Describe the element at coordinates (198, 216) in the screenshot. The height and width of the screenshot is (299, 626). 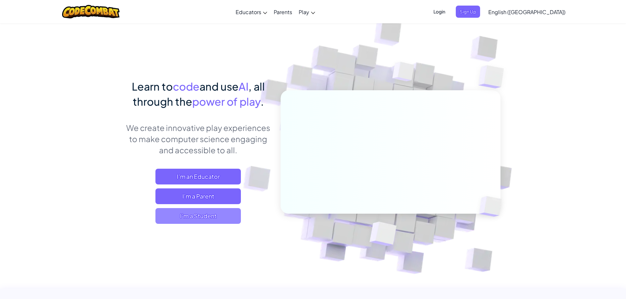
I see `span: I'm a Student` at that location.